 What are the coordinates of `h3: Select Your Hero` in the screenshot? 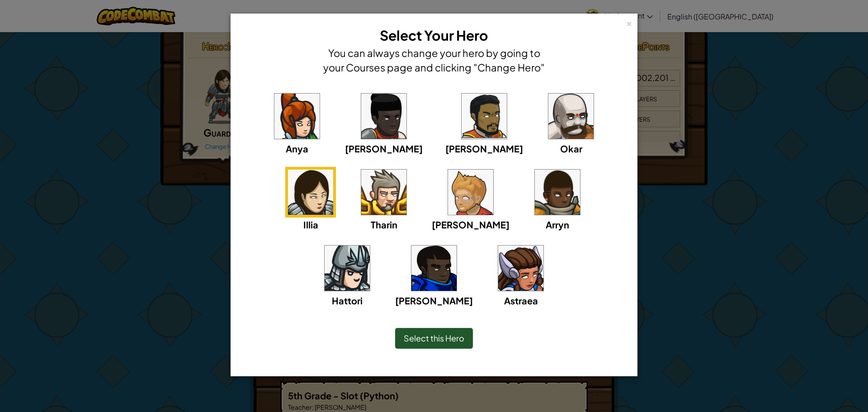 It's located at (434, 35).